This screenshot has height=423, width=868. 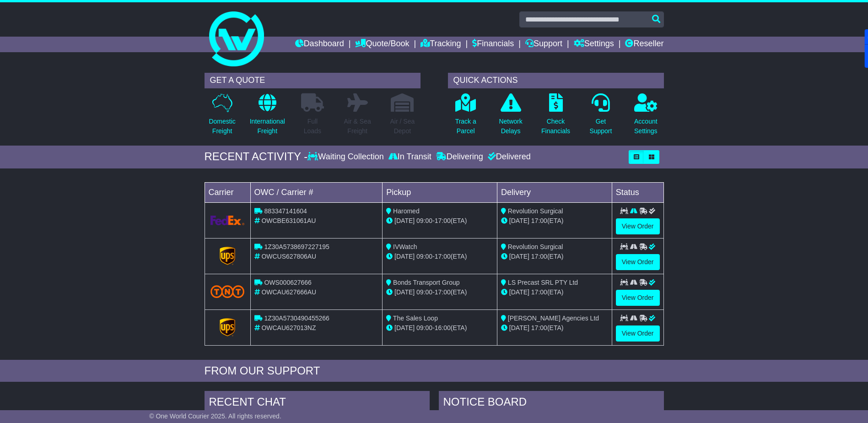 What do you see at coordinates (406, 211) in the screenshot?
I see `span: Haromed` at bounding box center [406, 211].